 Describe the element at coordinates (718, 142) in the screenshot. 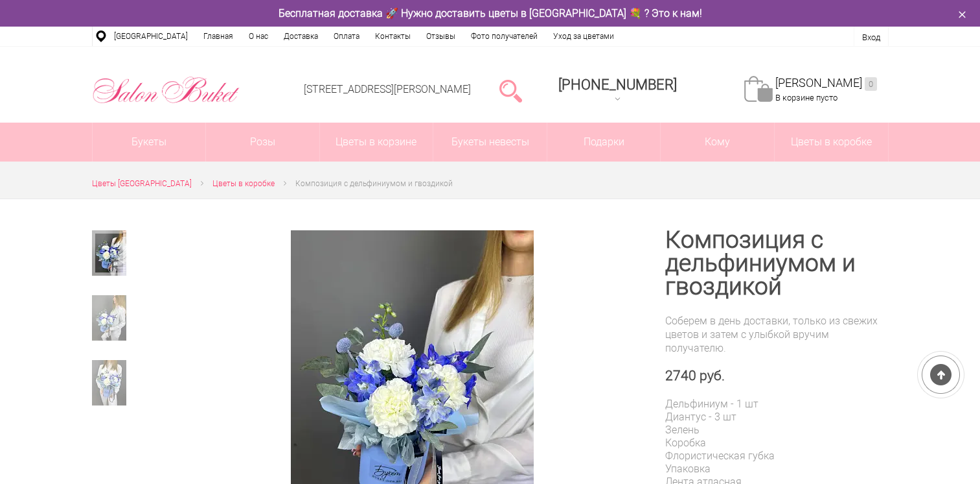

I see `span: Кому` at that location.